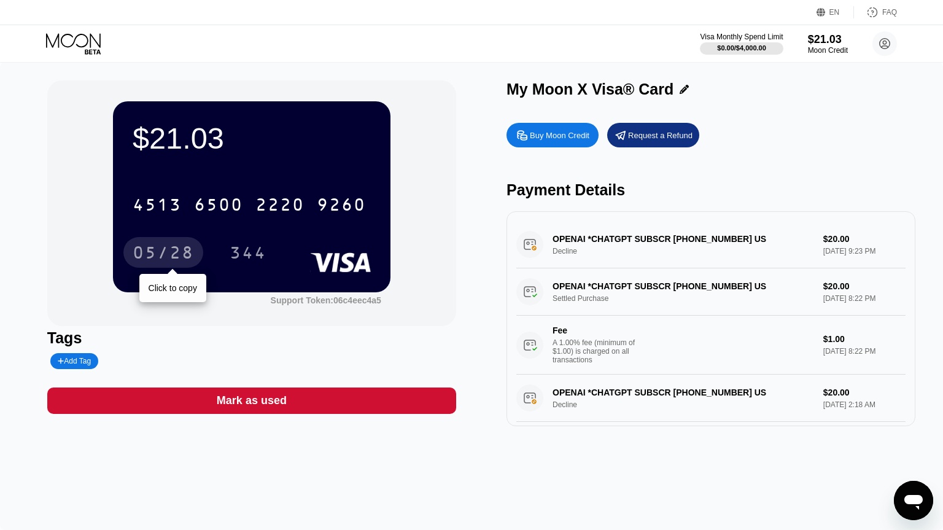 The height and width of the screenshot is (530, 943). Describe the element at coordinates (252, 338) in the screenshot. I see `div: Tags` at that location.